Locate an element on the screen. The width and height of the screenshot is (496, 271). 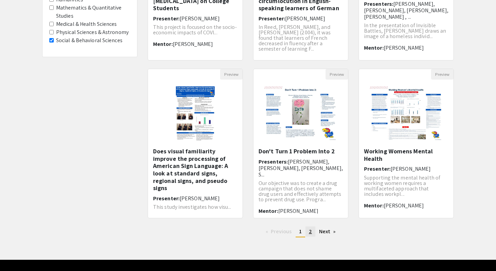
span: This project is focused on the socio-economic impacts of COVI... is located at coordinates (195, 30).